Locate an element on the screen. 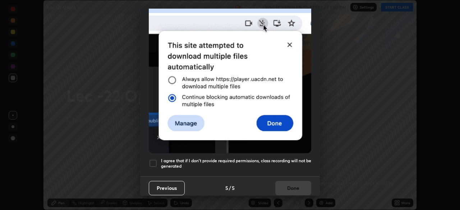 This screenshot has height=210, width=460. button: Previous is located at coordinates (167, 188).